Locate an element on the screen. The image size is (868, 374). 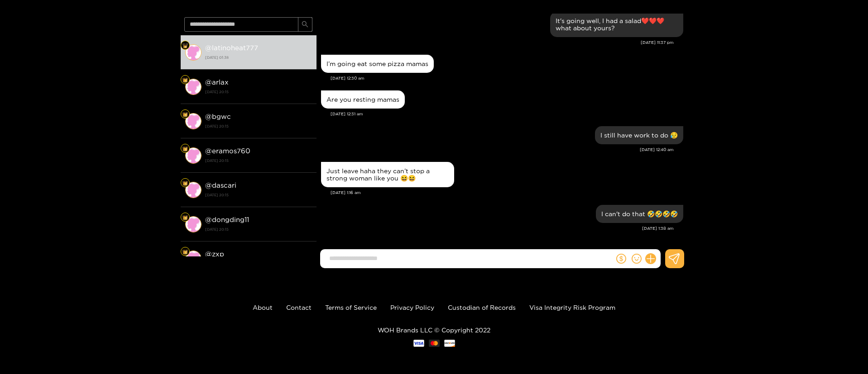
div: Aug. 22, 12:31 am is located at coordinates (362, 99).